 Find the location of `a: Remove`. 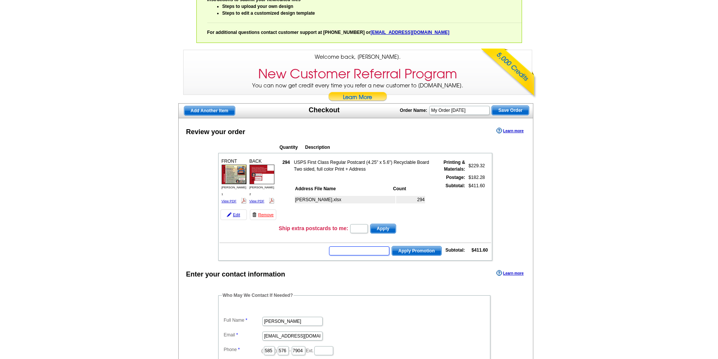

a: Remove is located at coordinates (263, 215).